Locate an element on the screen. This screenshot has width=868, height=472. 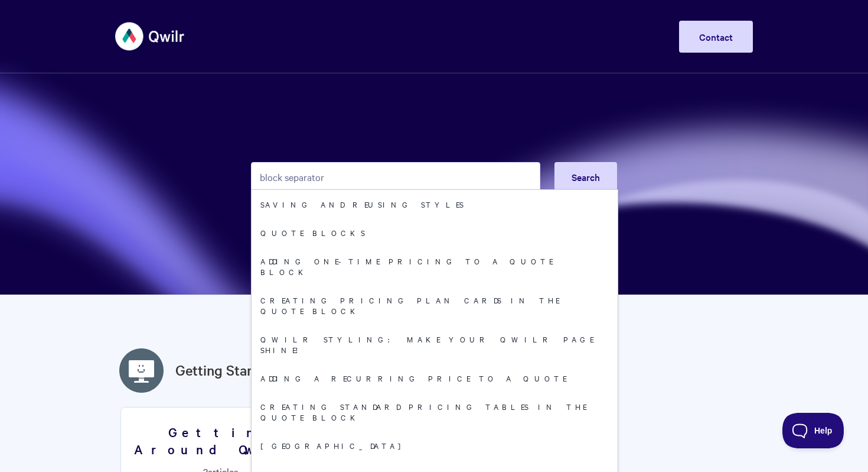
a: Adding A Recurring Price To A Quote is located at coordinates (434, 378).